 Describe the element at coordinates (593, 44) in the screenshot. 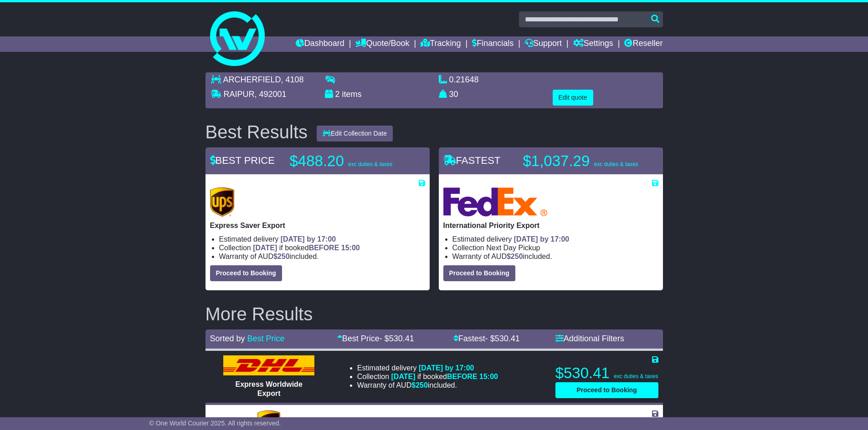

I see `a: Settings` at that location.